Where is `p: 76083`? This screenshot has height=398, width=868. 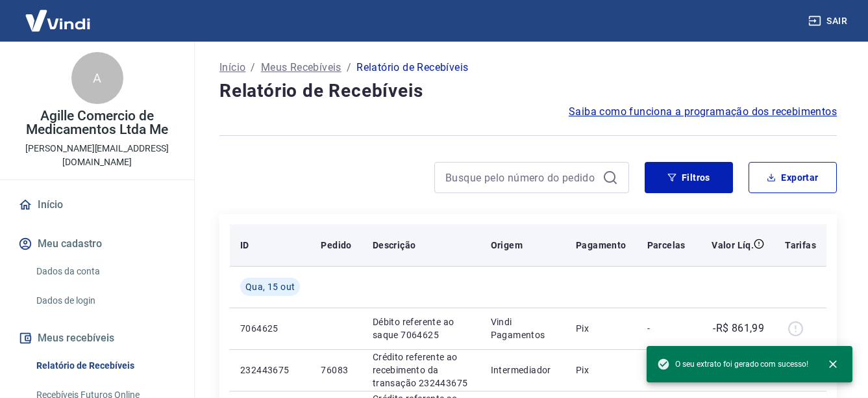
p: 76083 is located at coordinates (335, 370).